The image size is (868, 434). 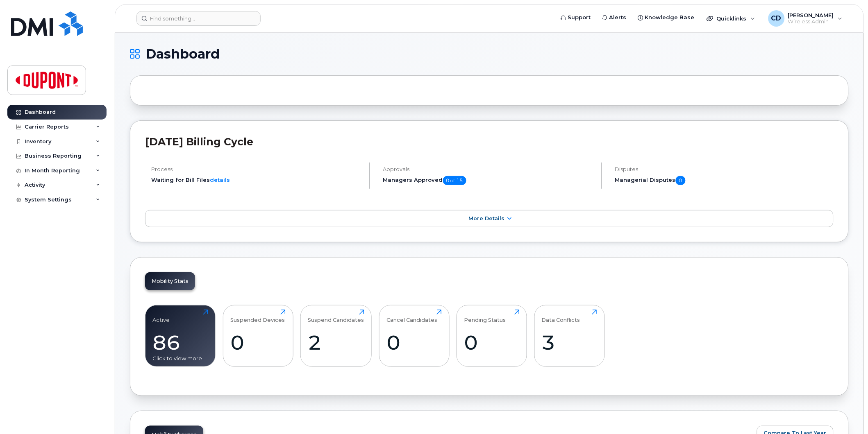 I want to click on h5: Managers Approved, so click(x=488, y=180).